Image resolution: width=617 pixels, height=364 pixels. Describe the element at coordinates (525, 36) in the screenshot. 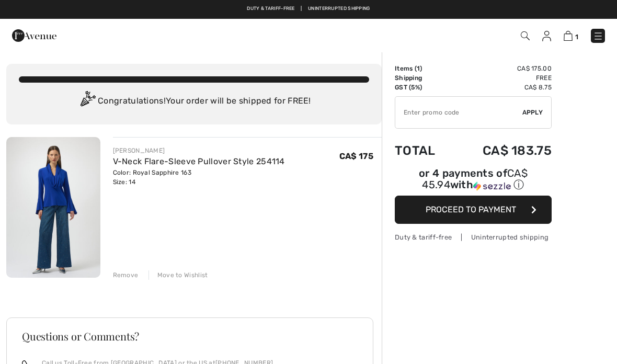

I see `img: Search` at that location.